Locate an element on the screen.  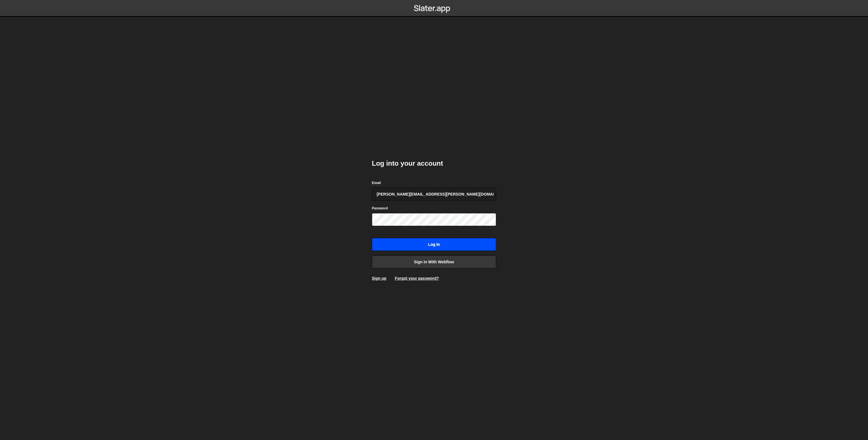
a: Forgot your password? is located at coordinates (417, 278).